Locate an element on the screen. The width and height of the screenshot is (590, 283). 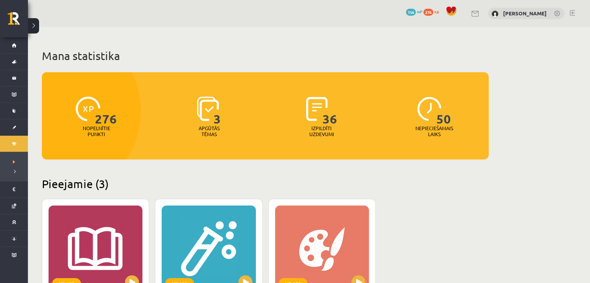
span: xp is located at coordinates (436, 12).